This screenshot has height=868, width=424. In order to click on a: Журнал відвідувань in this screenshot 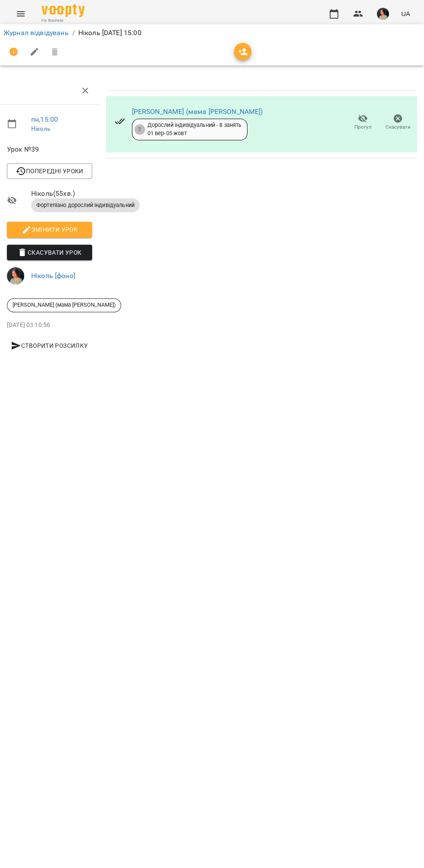, I will do `click(36, 33)`.